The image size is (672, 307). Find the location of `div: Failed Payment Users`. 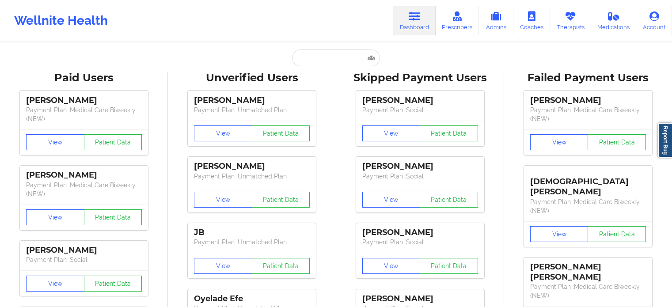

div: Failed Payment Users is located at coordinates (588, 78).